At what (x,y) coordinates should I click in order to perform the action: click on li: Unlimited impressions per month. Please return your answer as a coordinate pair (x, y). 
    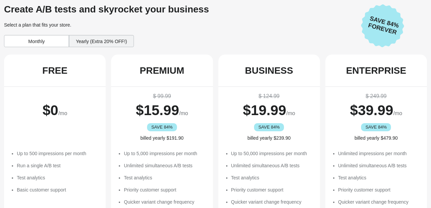
    Looking at the image, I should click on (379, 153).